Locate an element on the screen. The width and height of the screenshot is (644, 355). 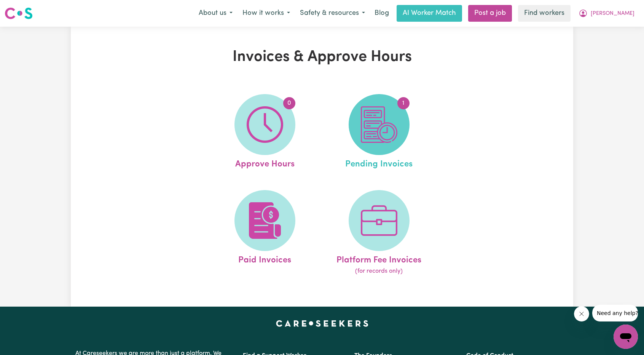
a: Find workers is located at coordinates (544, 13).